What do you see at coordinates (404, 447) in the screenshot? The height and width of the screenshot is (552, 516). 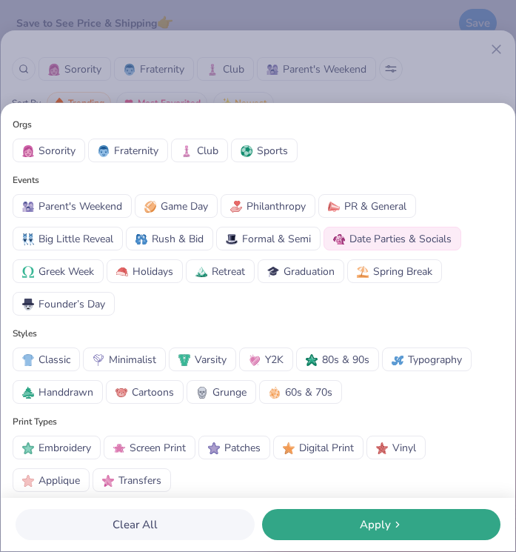 I see `span: Vinyl` at bounding box center [404, 447].